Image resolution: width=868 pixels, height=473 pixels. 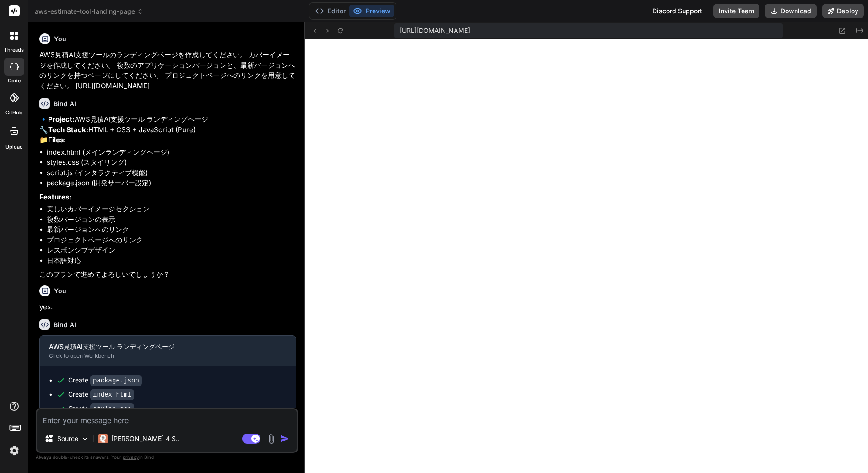 What do you see at coordinates (171, 173) in the screenshot?
I see `li: script.js (インタラクティブ機能)` at bounding box center [171, 173].